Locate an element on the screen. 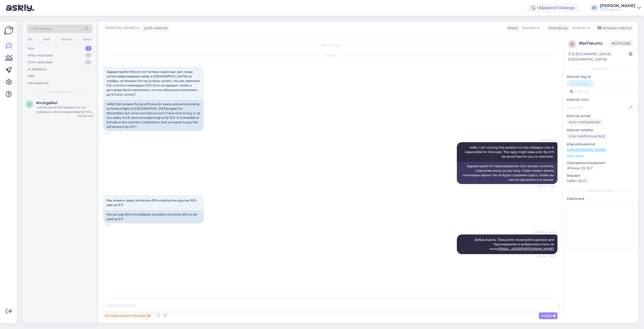  div: AV is located at coordinates (595, 8).